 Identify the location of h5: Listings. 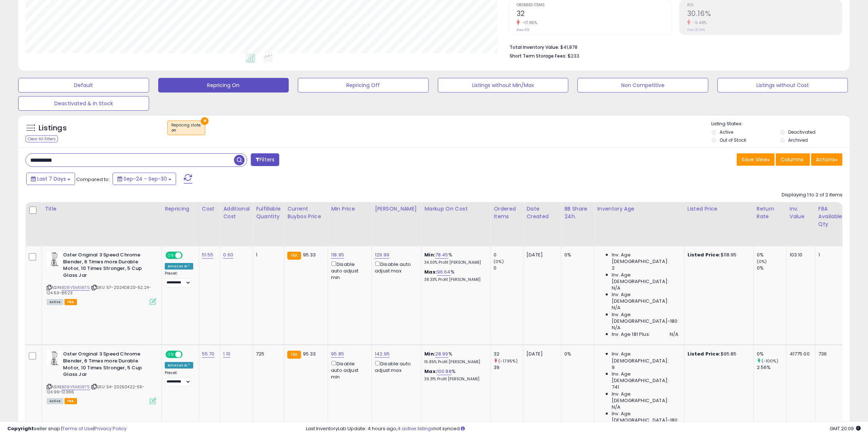
(52, 128).